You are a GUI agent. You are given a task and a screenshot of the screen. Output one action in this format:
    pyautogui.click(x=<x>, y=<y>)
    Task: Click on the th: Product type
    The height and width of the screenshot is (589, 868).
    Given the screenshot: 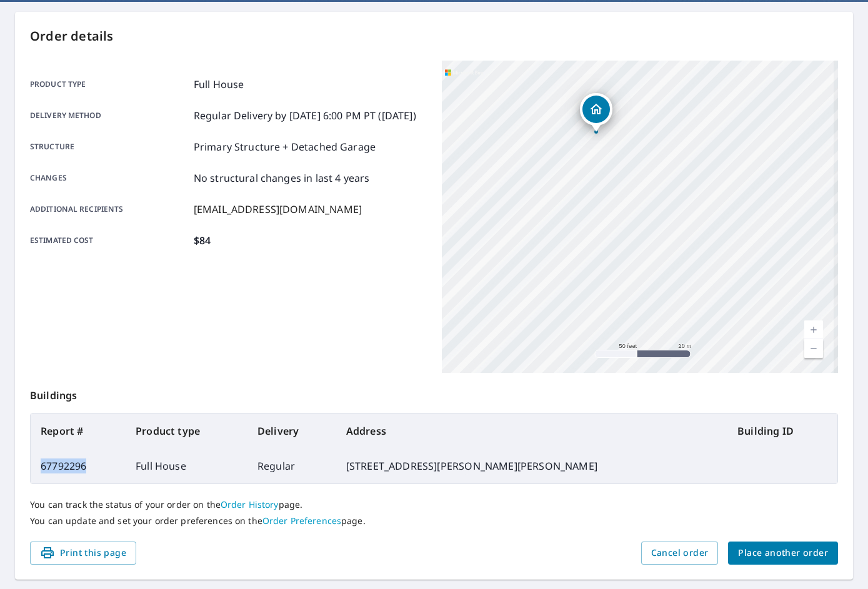 What is the action you would take?
    pyautogui.click(x=186, y=431)
    